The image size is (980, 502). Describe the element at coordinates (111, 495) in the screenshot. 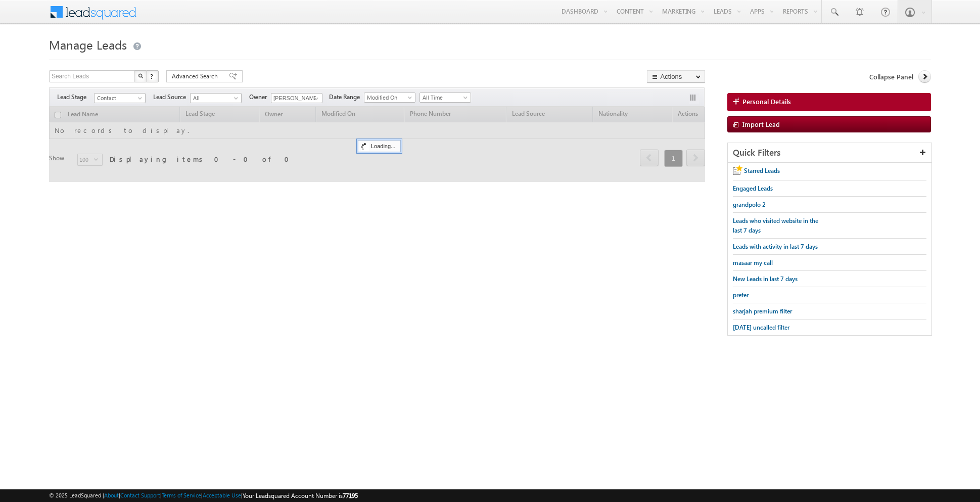

I see `a: About` at that location.